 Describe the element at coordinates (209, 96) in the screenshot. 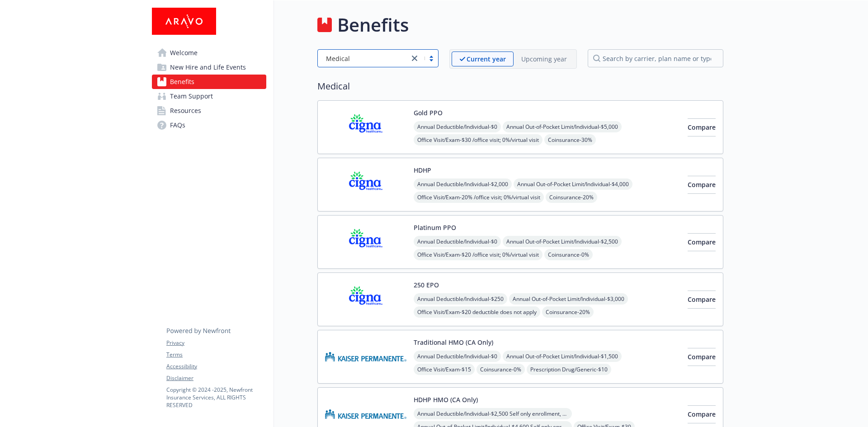

I see `a: Team Support` at that location.